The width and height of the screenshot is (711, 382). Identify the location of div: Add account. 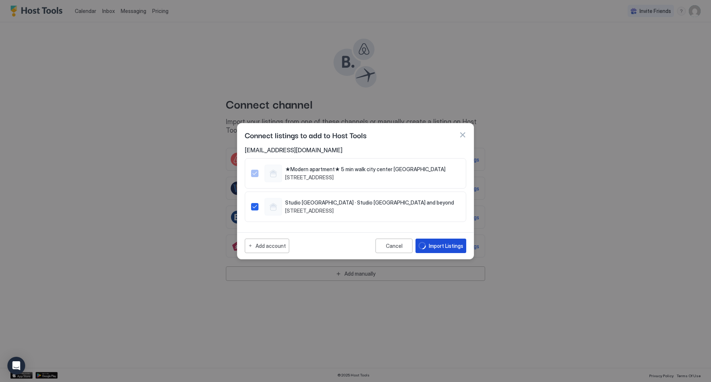
(271, 246).